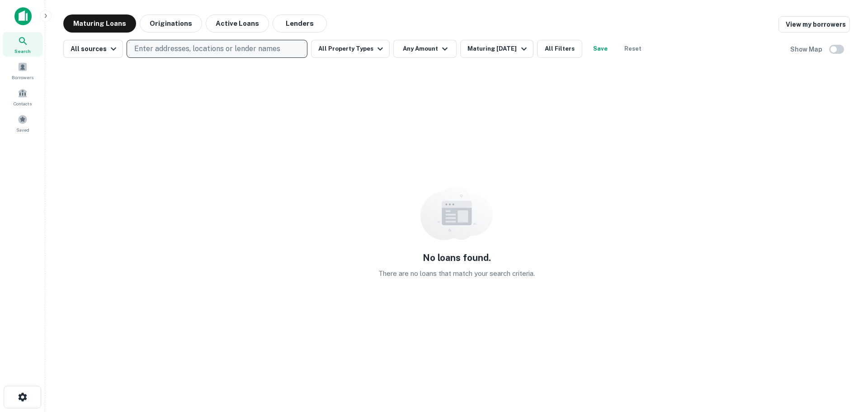 The image size is (868, 412). I want to click on div: All sources, so click(94, 49).